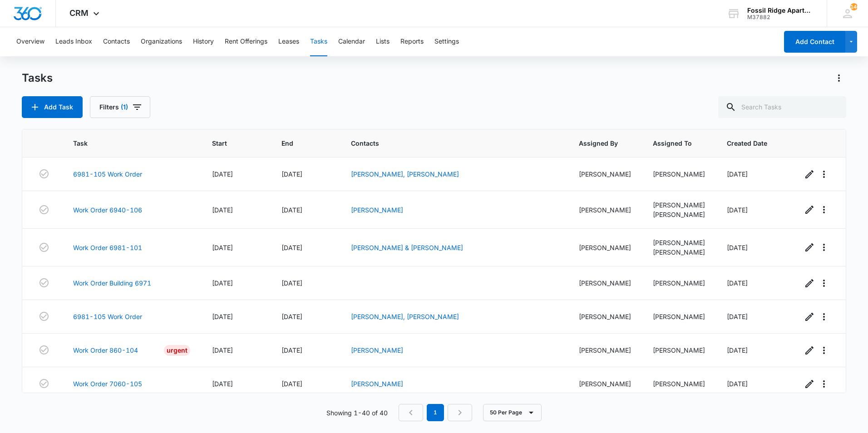 Image resolution: width=868 pixels, height=433 pixels. What do you see at coordinates (781, 17) in the screenshot?
I see `div: account id` at bounding box center [781, 17].